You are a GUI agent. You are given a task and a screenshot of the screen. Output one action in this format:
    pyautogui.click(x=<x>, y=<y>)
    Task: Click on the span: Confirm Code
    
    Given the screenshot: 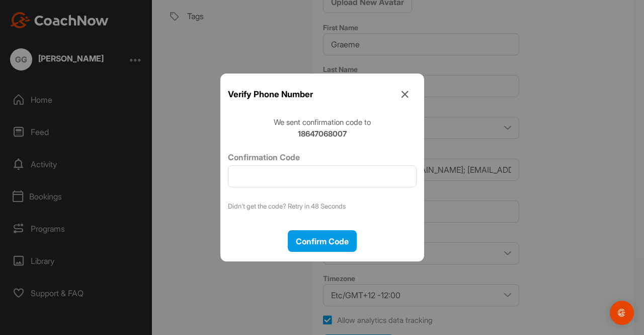 What is the action you would take?
    pyautogui.click(x=322, y=241)
    